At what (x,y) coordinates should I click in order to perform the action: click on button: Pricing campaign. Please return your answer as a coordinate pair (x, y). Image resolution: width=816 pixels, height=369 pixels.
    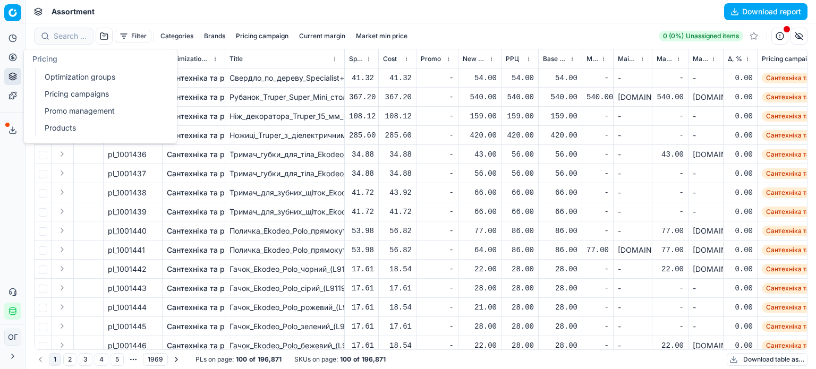
    Looking at the image, I should click on (262, 36).